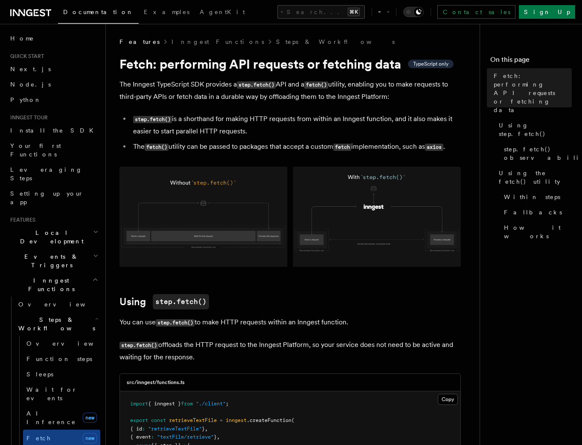  I want to click on span: Python, so click(26, 100).